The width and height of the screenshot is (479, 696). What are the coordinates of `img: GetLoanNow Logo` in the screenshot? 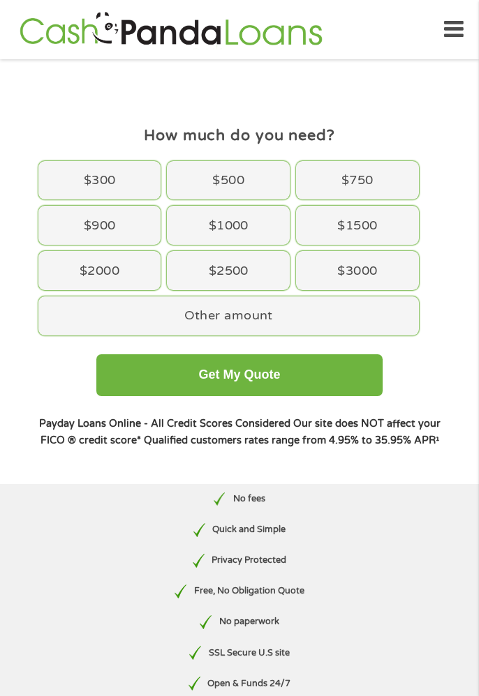 It's located at (171, 29).